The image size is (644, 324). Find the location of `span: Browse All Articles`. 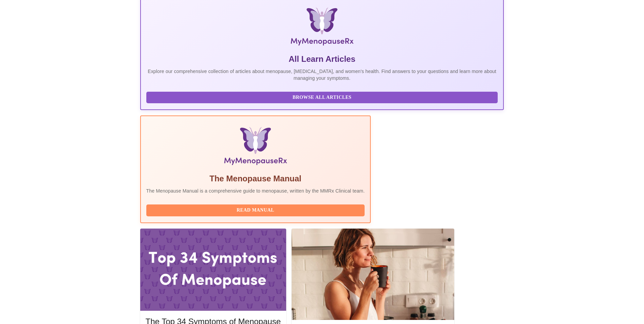

span: Browse All Articles is located at coordinates (322, 98).